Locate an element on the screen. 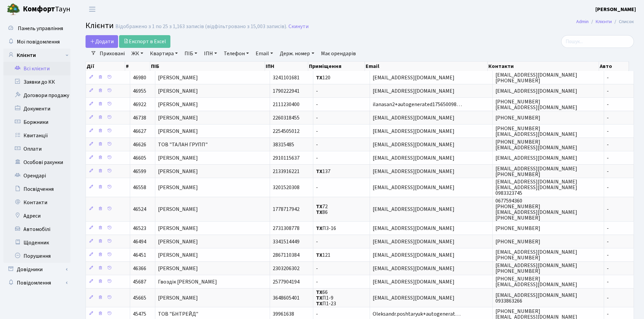  a: Адреси is located at coordinates (37, 216).